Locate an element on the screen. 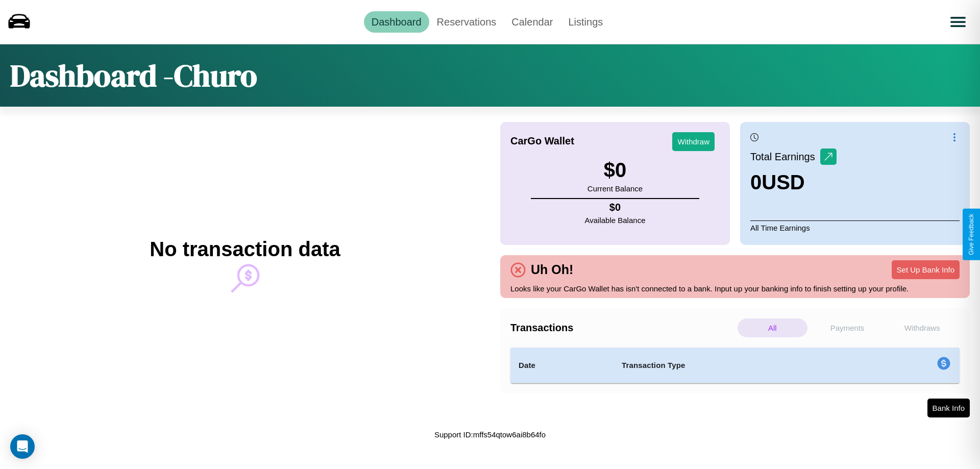 This screenshot has width=980, height=469. p: Available Balance is located at coordinates (615, 220).